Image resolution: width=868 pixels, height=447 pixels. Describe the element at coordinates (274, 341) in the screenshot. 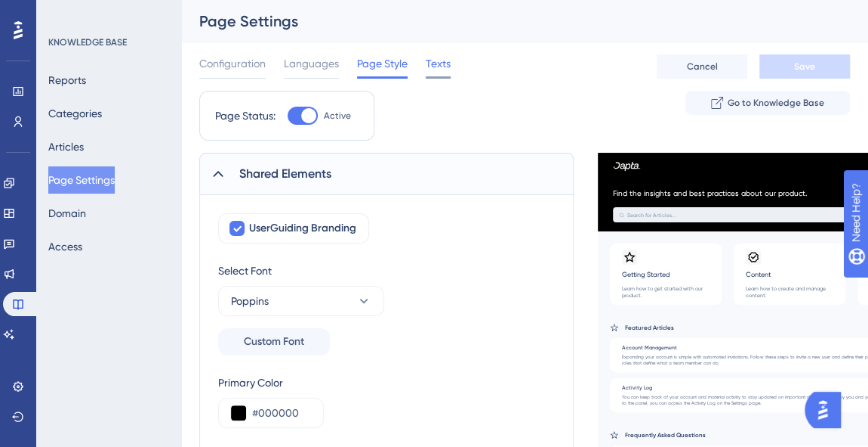

I see `button: Custom Font` at that location.